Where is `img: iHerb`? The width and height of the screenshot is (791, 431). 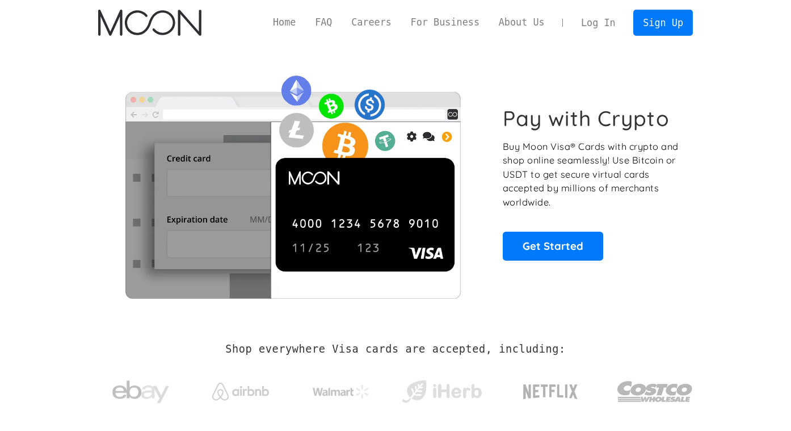 img: iHerb is located at coordinates (442, 392).